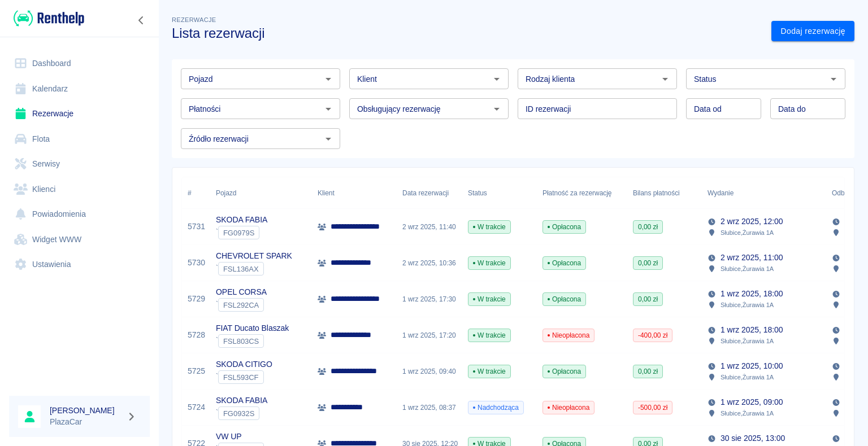 This screenshot has height=446, width=868. Describe the element at coordinates (753, 438) in the screenshot. I see `p: 30 sie 2025, 13:00` at that location.